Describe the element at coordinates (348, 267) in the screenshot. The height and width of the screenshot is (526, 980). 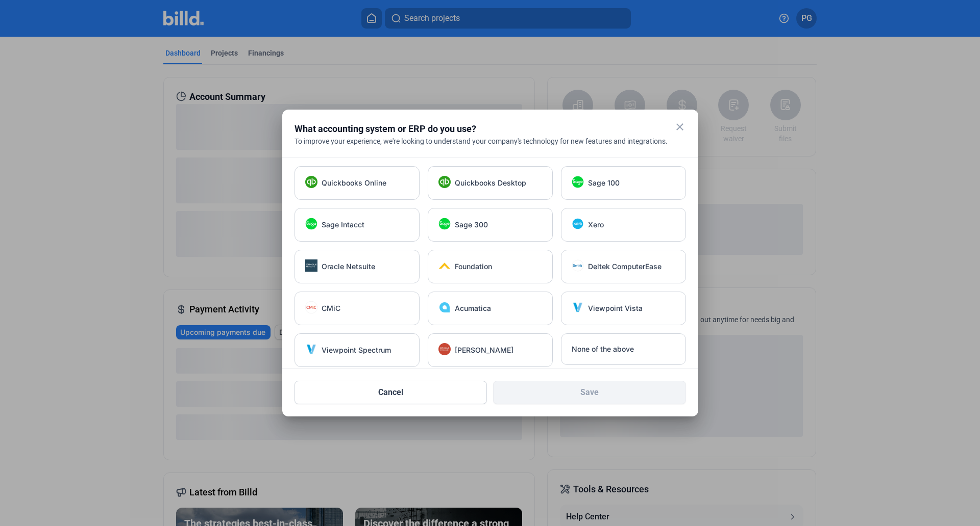
I see `span: Oracle Netsuite` at that location.